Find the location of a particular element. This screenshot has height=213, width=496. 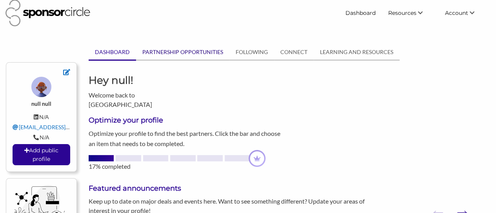

a: DASHBOARD is located at coordinates (112, 52).